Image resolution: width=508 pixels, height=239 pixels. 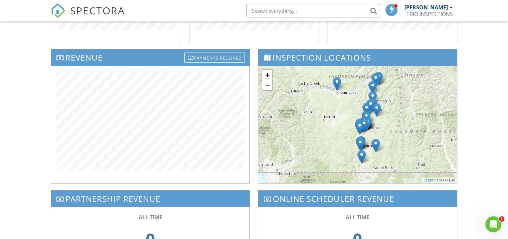 I want to click on span: SPECTORA, so click(x=98, y=10).